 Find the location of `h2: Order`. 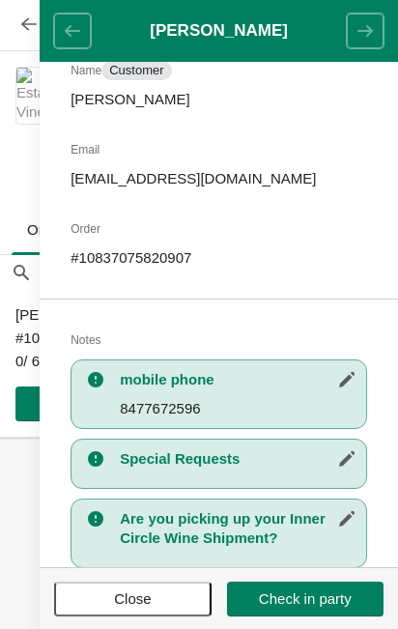

h2: Order is located at coordinates (218, 229).